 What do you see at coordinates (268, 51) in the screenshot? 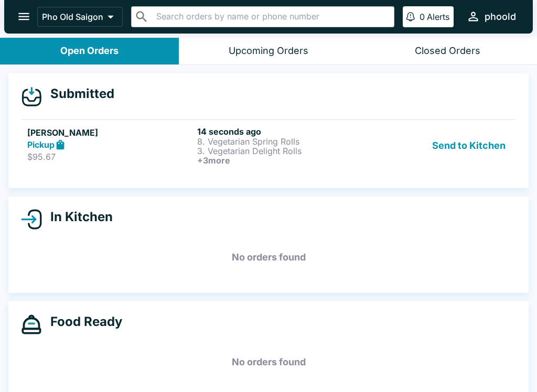
I see `div: Upcoming Orders` at bounding box center [268, 51].